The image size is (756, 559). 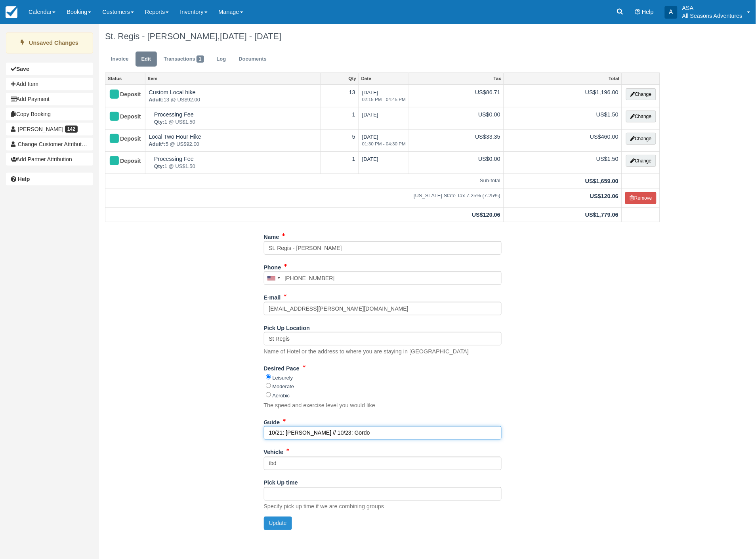 I want to click on a: Help, so click(x=50, y=179).